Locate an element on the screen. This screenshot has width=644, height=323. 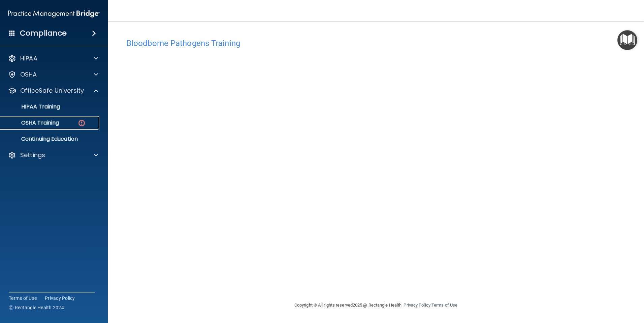
h4: Compliance is located at coordinates (43, 34).